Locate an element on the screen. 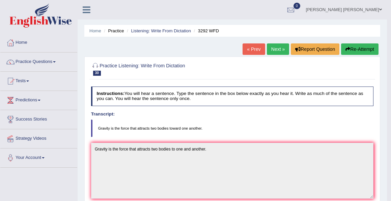 The height and width of the screenshot is (201, 391). a: Success Stories is located at coordinates (39, 119).